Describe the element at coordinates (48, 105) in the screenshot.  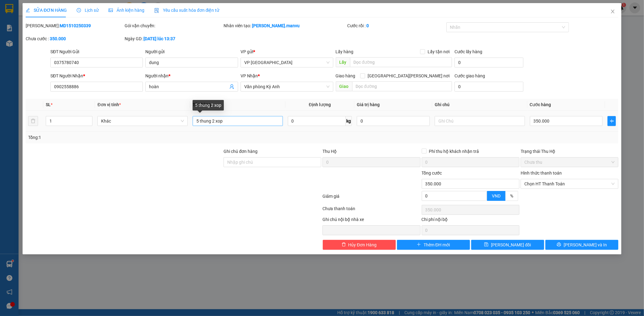
I see `span: SL` at that location.